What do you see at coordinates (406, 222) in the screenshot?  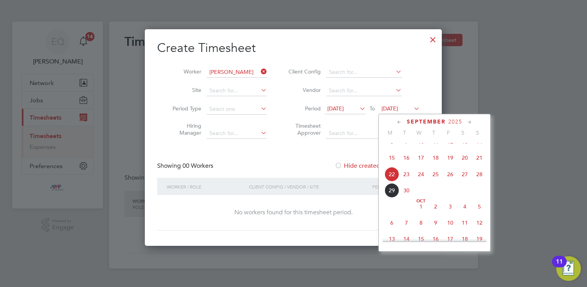 I see `span: 7` at bounding box center [406, 222].